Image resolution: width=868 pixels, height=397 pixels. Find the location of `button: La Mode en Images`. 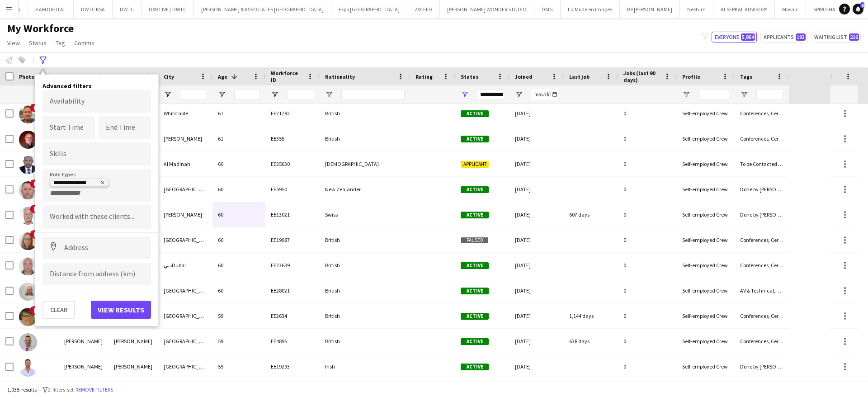

button: La Mode en Images is located at coordinates (590, 9).